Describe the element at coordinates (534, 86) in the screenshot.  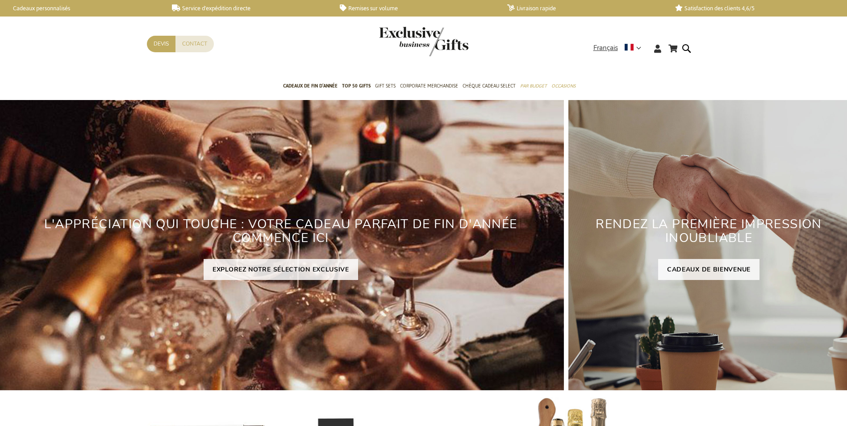
I see `span: Par budget` at that location.